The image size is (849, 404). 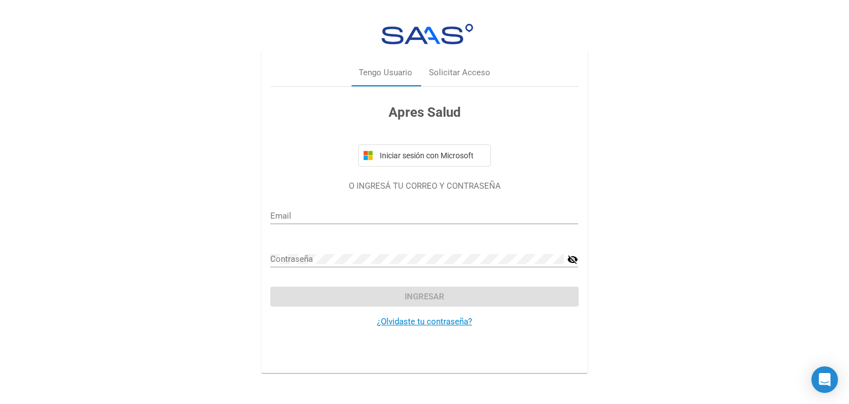 What do you see at coordinates (425, 321) in the screenshot?
I see `a: ¿Olvidaste tu contraseña?` at bounding box center [425, 321].